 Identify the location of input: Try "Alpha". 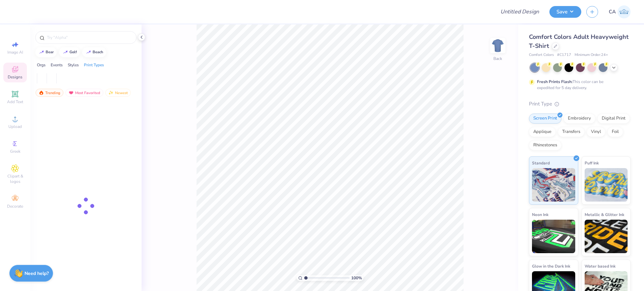
(89, 38).